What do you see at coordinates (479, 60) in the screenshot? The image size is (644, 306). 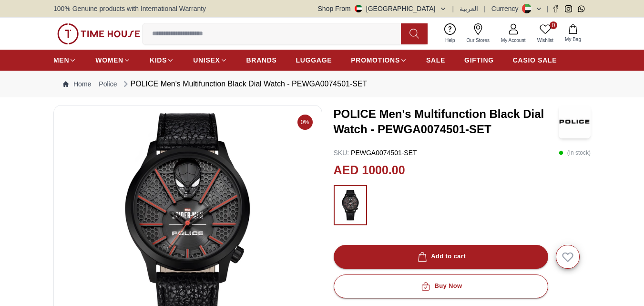 I see `span: GIFTING` at bounding box center [479, 60].